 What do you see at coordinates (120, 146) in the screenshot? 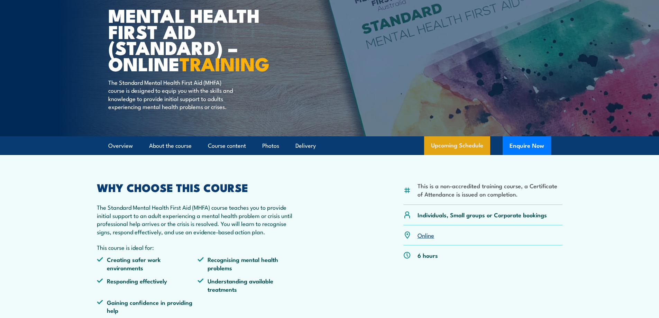
I see `a: Overview` at bounding box center [120, 146].